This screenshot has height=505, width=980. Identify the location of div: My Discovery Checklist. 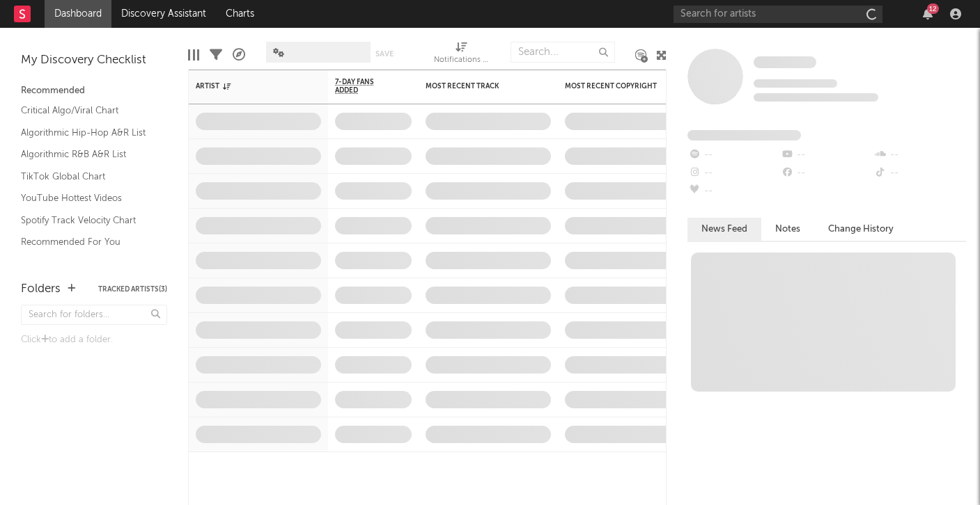
(94, 60).